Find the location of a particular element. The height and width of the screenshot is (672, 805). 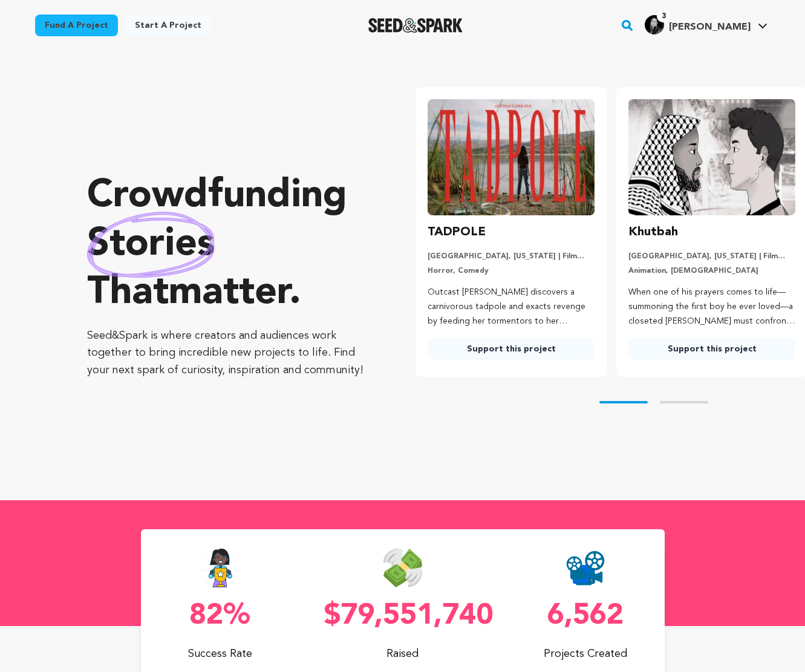

img: Seed&Spark Logo Dark Mode is located at coordinates (415, 26).